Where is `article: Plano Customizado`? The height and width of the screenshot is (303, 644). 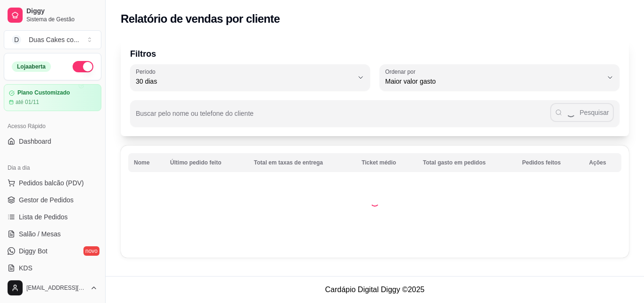 article: Plano Customizado is located at coordinates (43, 93).